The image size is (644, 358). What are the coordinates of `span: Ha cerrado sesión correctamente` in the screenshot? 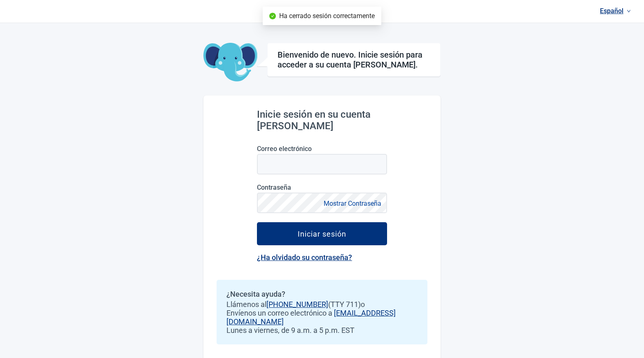 It's located at (327, 15).